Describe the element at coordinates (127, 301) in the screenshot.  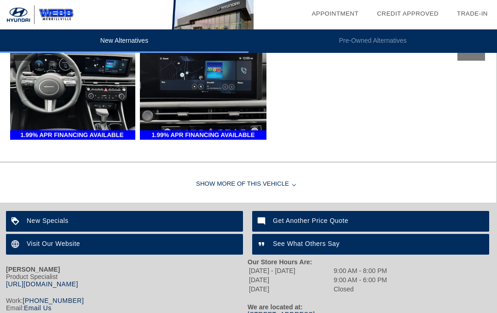
I see `div: Work:` at that location.